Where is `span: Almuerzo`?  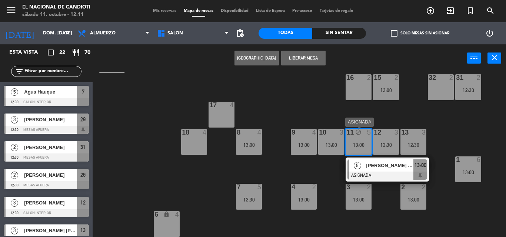
span: Almuerzo is located at coordinates (103, 33).